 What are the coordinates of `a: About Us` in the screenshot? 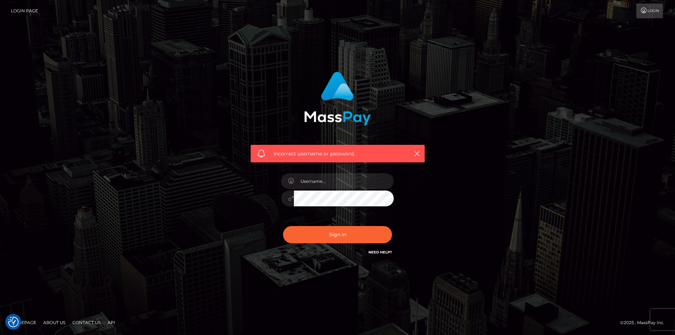 It's located at (54, 322).